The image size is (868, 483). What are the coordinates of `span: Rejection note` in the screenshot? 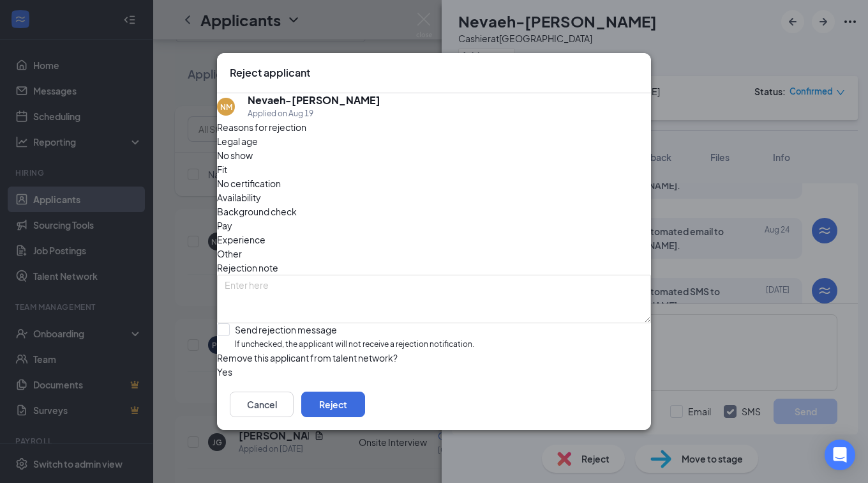 It's located at (247, 268).